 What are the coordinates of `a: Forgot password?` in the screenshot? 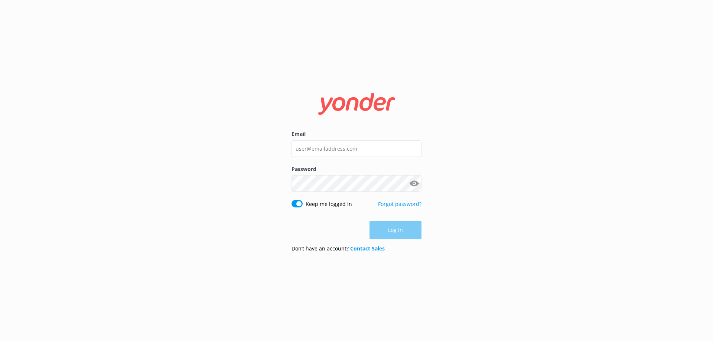 It's located at (400, 204).